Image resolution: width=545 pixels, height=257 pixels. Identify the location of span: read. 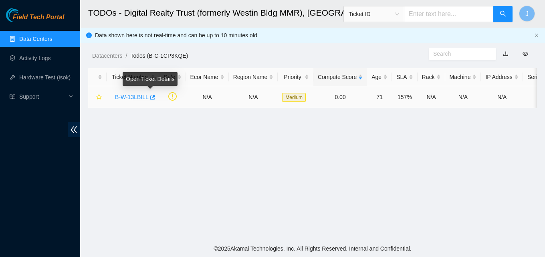
(12, 96).